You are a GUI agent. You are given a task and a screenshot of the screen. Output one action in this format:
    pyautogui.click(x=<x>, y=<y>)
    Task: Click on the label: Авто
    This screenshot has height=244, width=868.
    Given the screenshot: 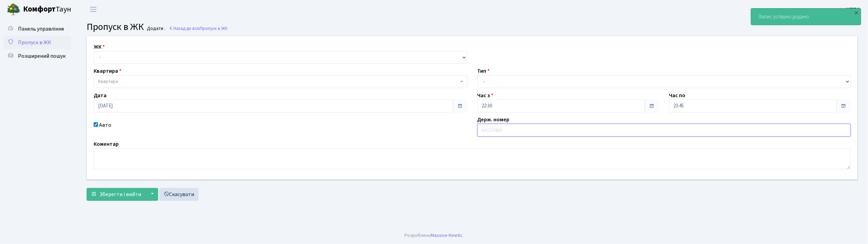 What is the action you would take?
    pyautogui.click(x=105, y=125)
    